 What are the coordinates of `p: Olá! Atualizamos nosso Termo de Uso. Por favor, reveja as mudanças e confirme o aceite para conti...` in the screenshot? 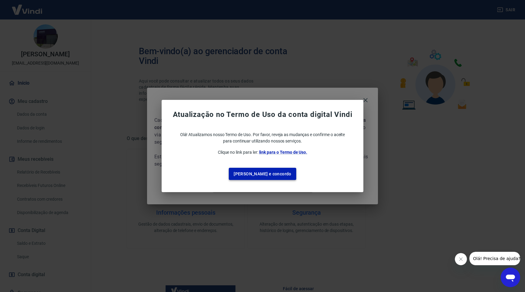 It's located at (263, 138).